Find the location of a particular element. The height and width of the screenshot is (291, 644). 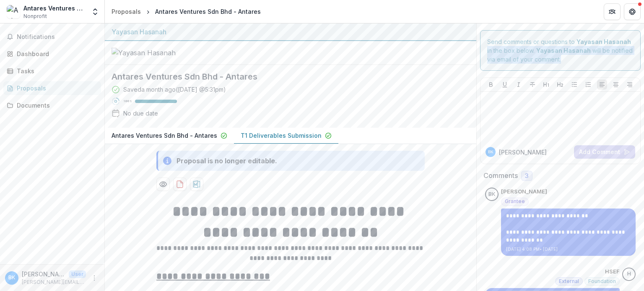

button: Strike is located at coordinates (532, 85).